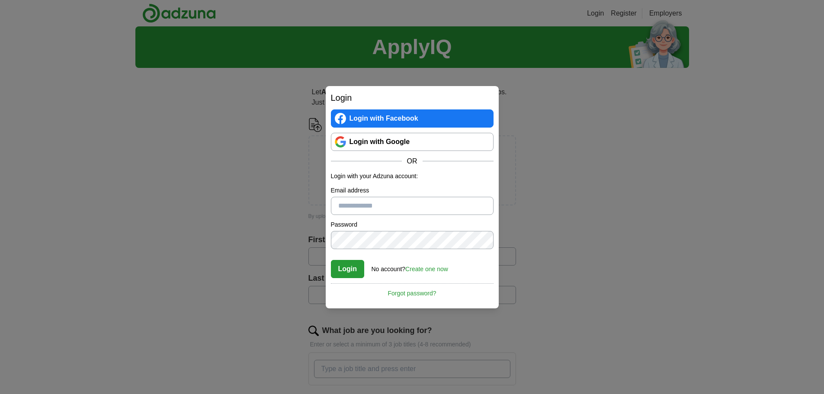 Image resolution: width=824 pixels, height=394 pixels. I want to click on a: Create one now, so click(426, 269).